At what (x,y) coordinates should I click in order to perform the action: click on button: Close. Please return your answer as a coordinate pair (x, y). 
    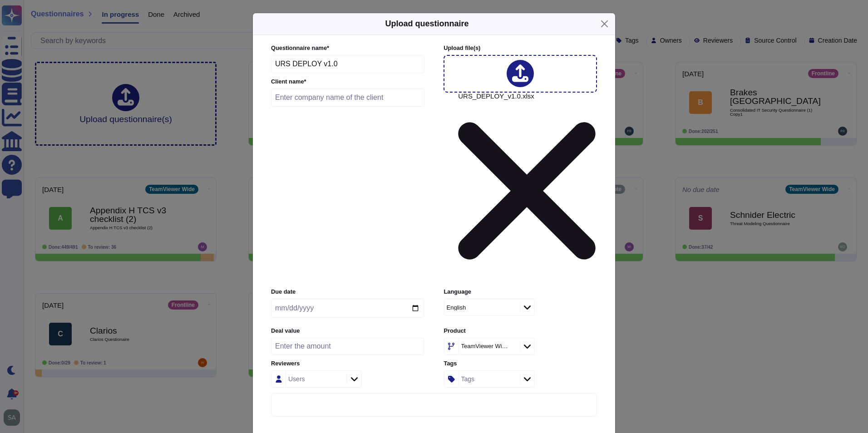
    Looking at the image, I should click on (604, 24).